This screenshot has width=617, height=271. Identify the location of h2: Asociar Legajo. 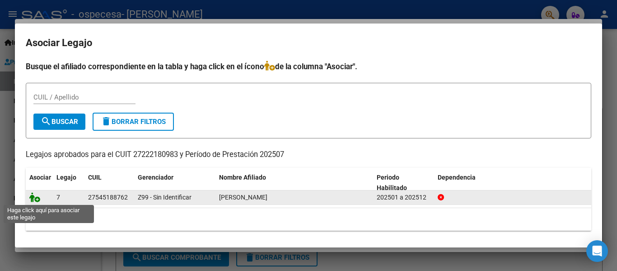
(309, 43).